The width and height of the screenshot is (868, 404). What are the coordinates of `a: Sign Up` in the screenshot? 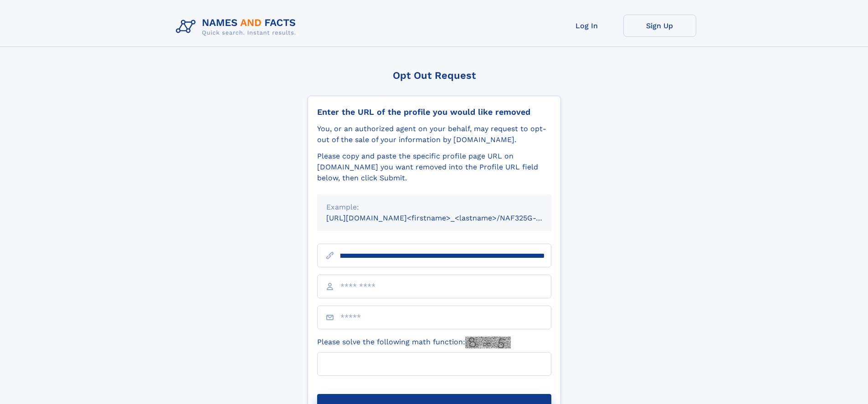 It's located at (660, 25).